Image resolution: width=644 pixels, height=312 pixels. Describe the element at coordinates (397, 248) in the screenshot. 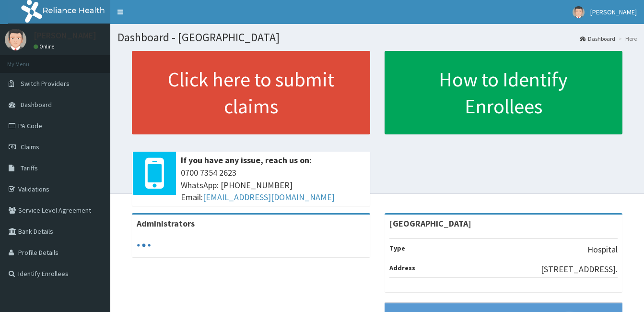

I see `b: Type` at that location.